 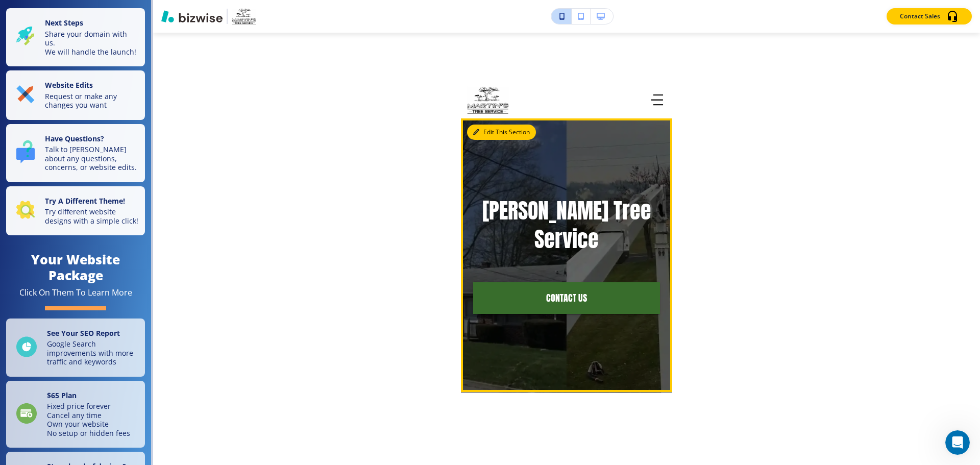 What do you see at coordinates (244, 16) in the screenshot?
I see `img: Your Logo` at bounding box center [244, 16].